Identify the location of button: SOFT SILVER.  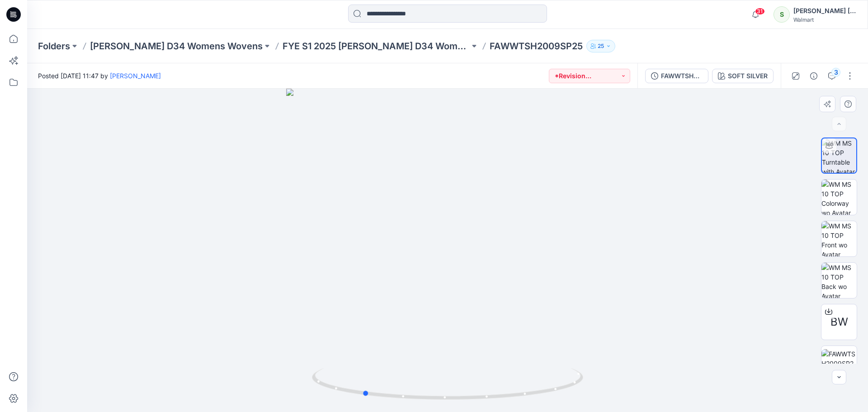
(743, 76).